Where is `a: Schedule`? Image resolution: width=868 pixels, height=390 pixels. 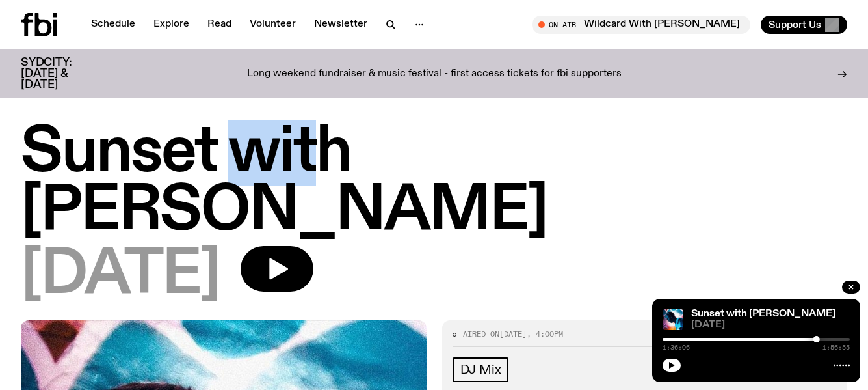 a: Schedule is located at coordinates (113, 25).